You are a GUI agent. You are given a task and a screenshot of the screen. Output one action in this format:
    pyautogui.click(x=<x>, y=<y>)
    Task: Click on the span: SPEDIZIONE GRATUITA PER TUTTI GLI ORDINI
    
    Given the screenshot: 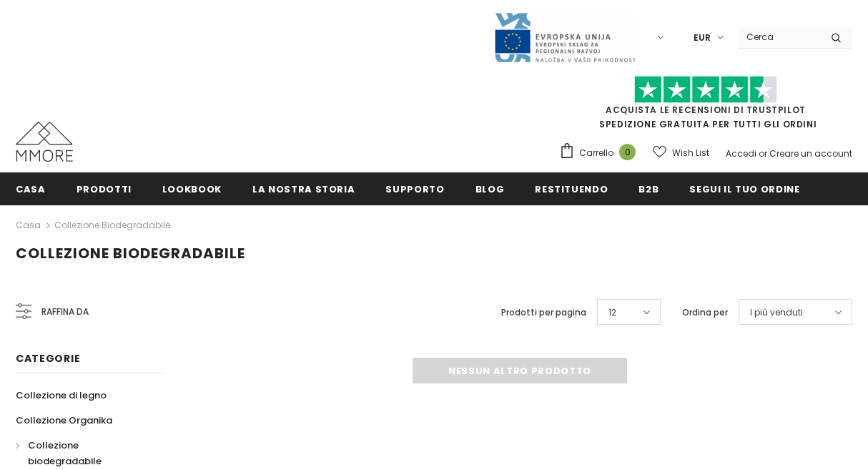 What is the action you would take?
    pyautogui.click(x=706, y=106)
    